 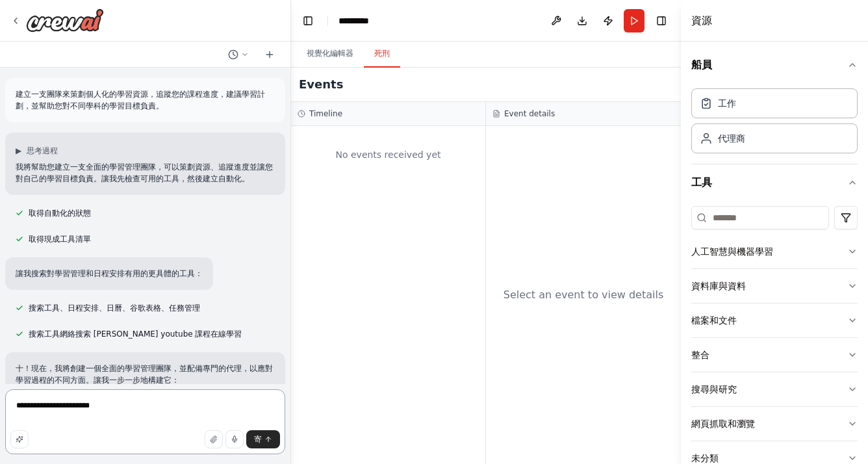 What do you see at coordinates (662, 21) in the screenshot?
I see `button: 隱藏右側邊欄` at bounding box center [662, 21].